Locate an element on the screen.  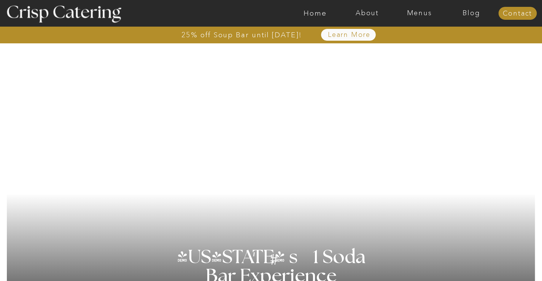
a: Learn More is located at coordinates (349, 35).